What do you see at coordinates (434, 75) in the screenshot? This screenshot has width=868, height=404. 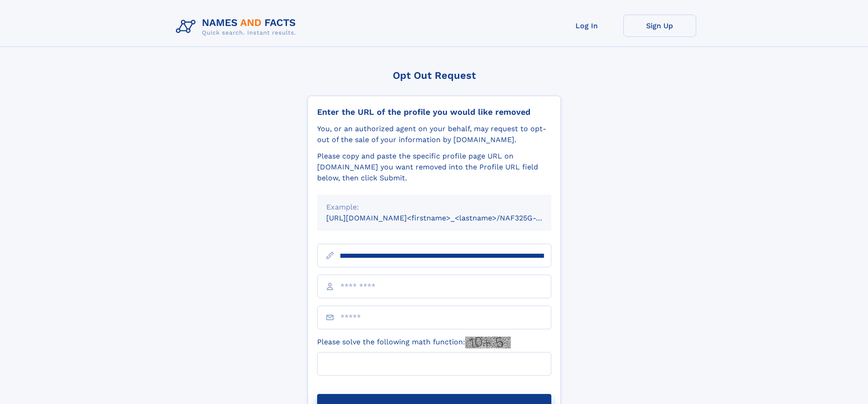 I see `div: Opt Out Request` at bounding box center [434, 75].